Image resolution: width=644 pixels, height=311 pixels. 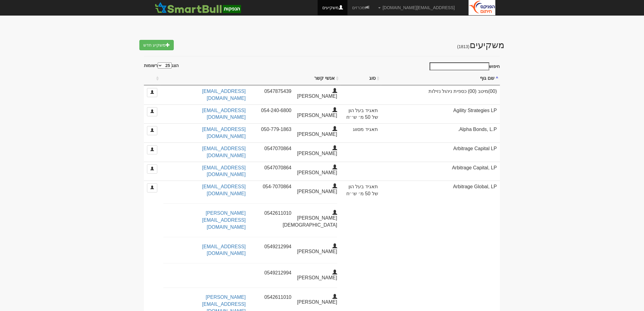 What do you see at coordinates (440, 114) in the screenshot?
I see `td: Agility Strategies LP` at bounding box center [440, 114].